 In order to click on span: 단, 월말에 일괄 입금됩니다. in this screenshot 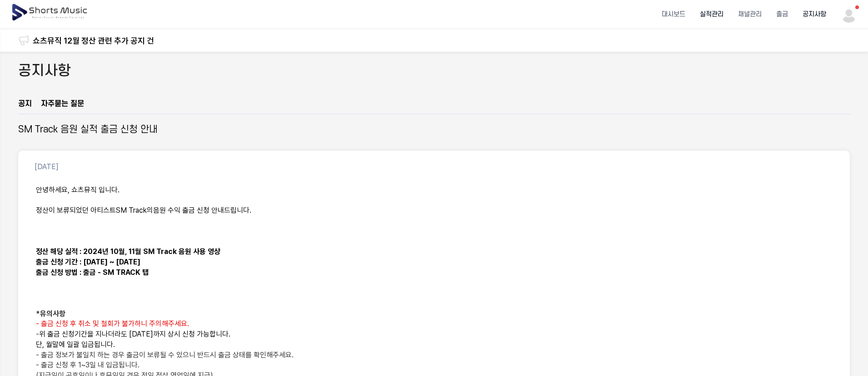, I will do `click(75, 344)`.